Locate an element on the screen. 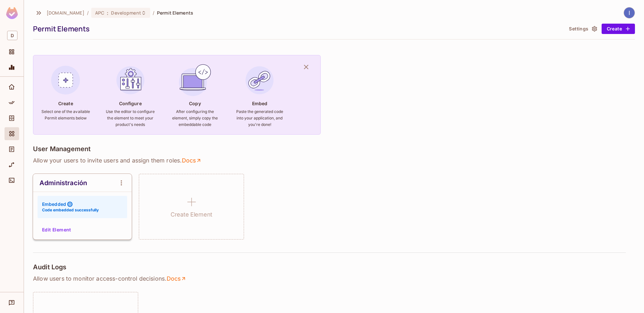 The height and width of the screenshot is (313, 644). span: Development is located at coordinates (126, 13).